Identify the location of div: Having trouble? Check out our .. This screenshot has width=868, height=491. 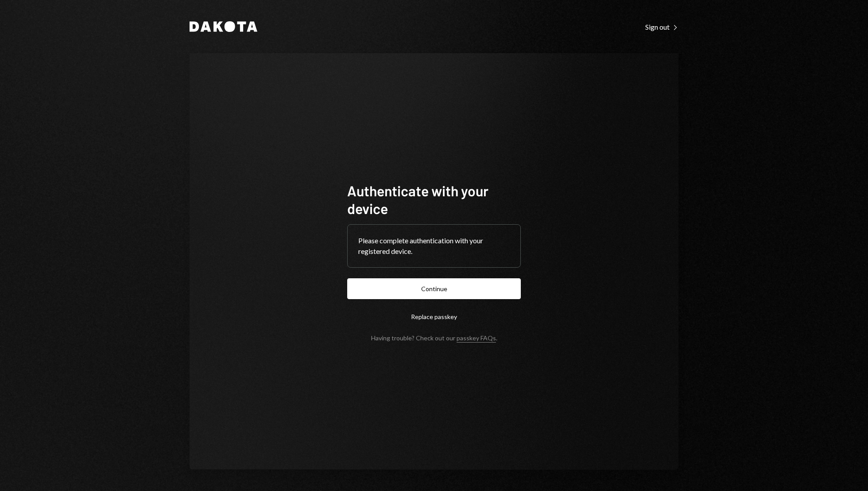
(434, 338).